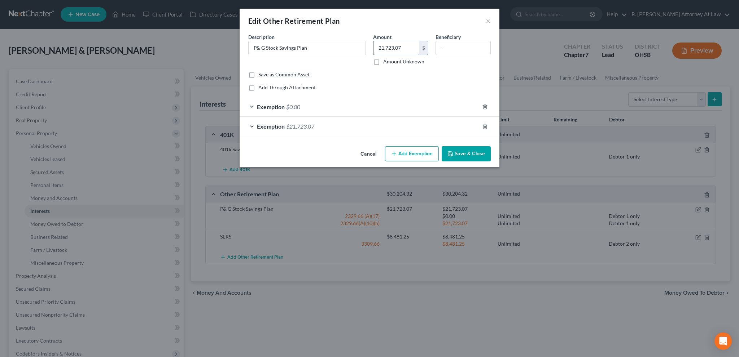 This screenshot has height=357, width=739. I want to click on label: Amount, so click(382, 37).